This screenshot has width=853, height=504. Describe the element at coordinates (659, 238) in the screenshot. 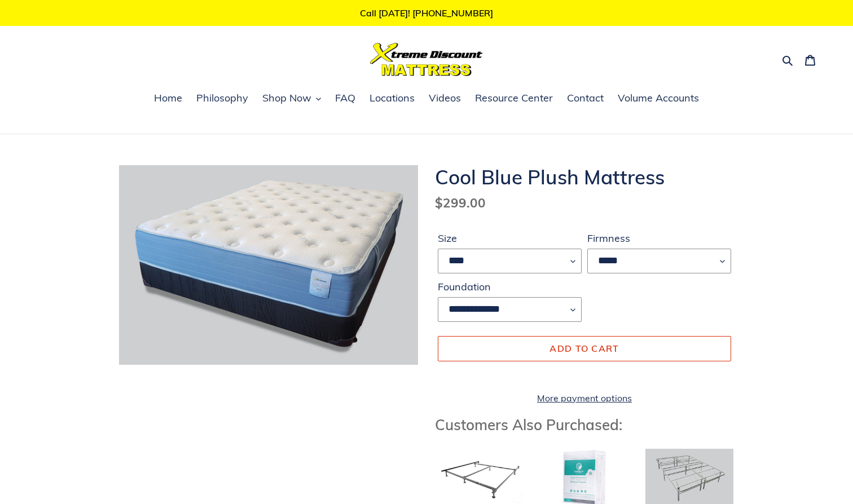

I see `label: Firmness` at that location.